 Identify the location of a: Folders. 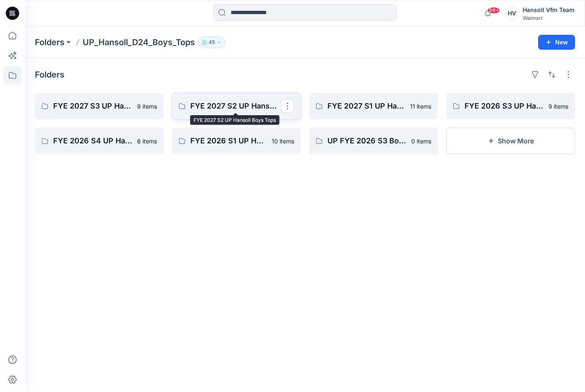
(50, 42).